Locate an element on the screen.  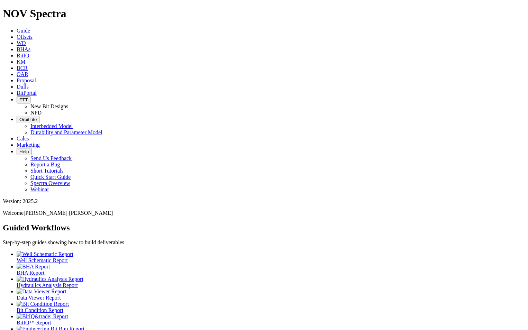
a: Marketing is located at coordinates (28, 145).